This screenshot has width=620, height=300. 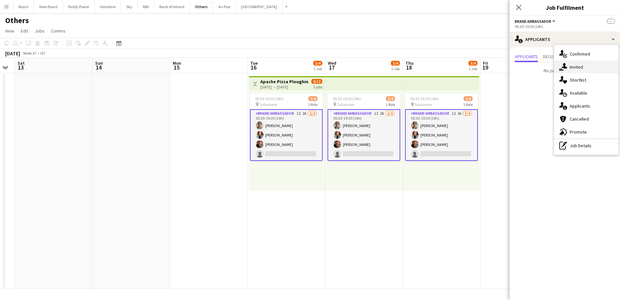 I want to click on button: New Board, so click(x=48, y=6).